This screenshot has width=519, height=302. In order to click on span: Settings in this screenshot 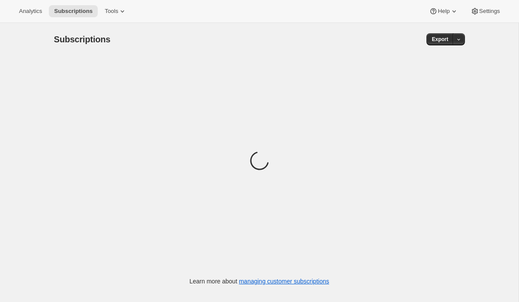, I will do `click(490, 11)`.